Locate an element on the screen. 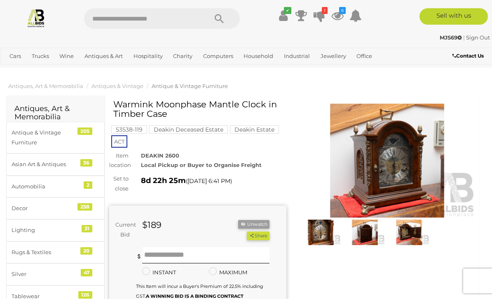 The height and width of the screenshot is (299, 492). div: Decor is located at coordinates (45, 208).